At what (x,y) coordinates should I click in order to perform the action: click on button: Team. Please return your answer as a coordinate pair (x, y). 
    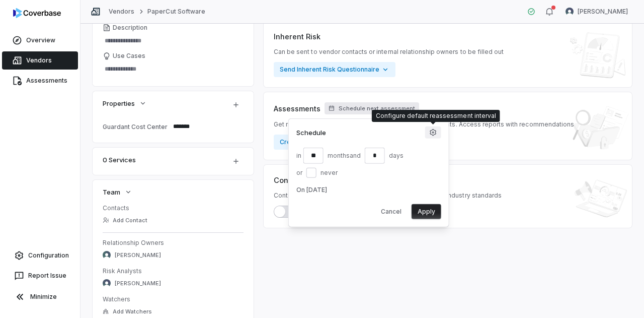
    Looking at the image, I should click on (117, 192).